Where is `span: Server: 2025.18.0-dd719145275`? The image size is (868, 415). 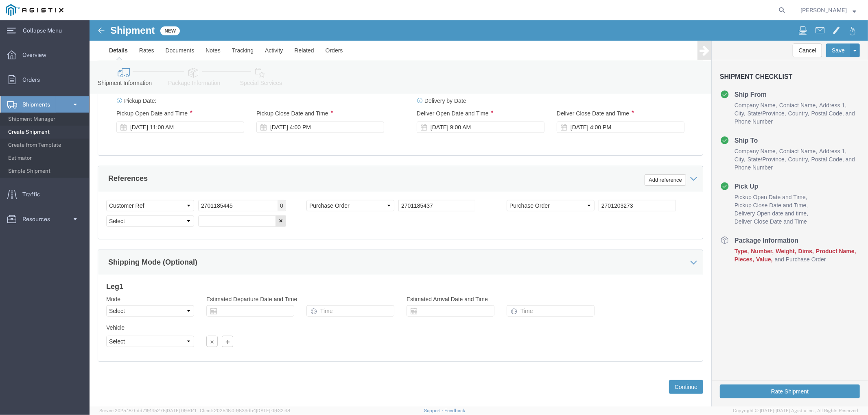
span: Server: 2025.18.0-dd719145275 is located at coordinates (148, 411).